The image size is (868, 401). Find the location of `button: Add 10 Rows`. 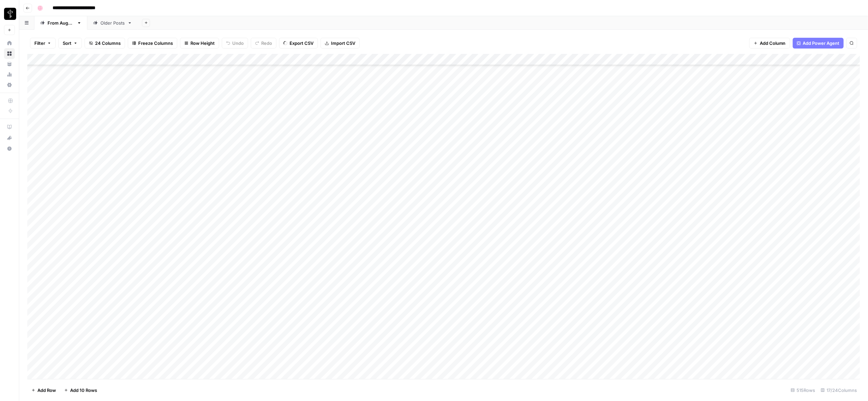

button: Add 10 Rows is located at coordinates (81, 390).